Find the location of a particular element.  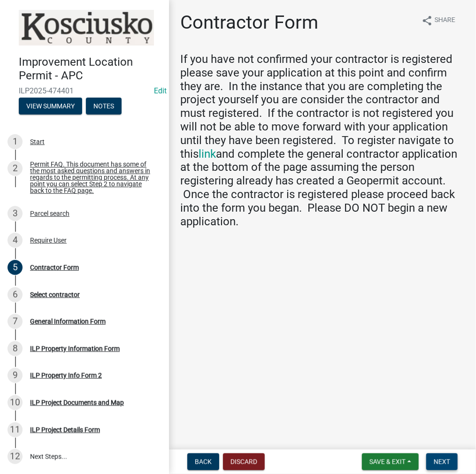

div: ILP Property Info Form 2 is located at coordinates (65, 375).